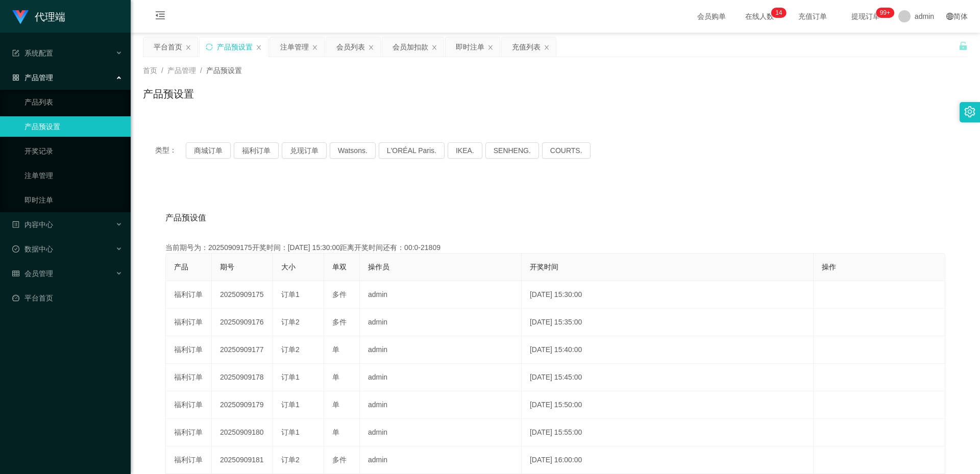 Image resolution: width=980 pixels, height=474 pixels. Describe the element at coordinates (210, 47) in the screenshot. I see `i: 图标: sync` at that location.